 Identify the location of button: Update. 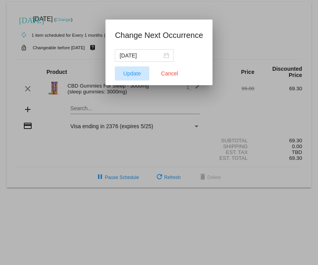
(132, 73).